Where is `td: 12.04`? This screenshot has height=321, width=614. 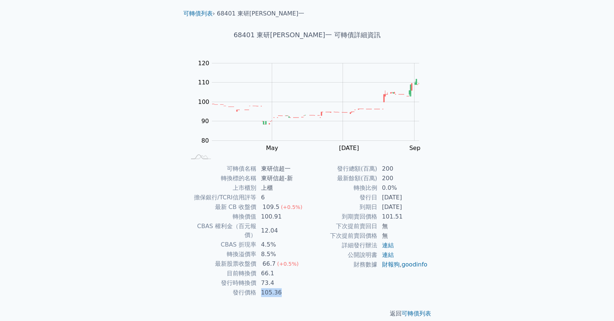 td: 12.04 is located at coordinates (282, 231).